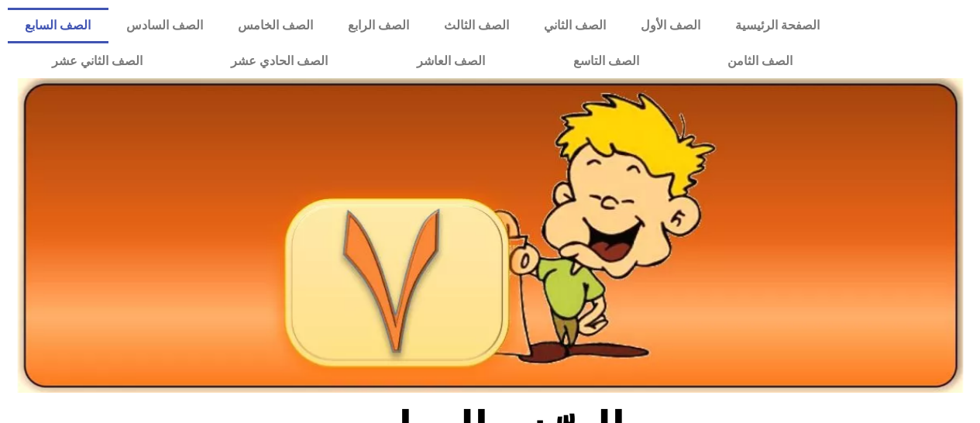 The height and width of the screenshot is (423, 980). Describe the element at coordinates (97, 61) in the screenshot. I see `a: الصف الثاني عشر` at that location.